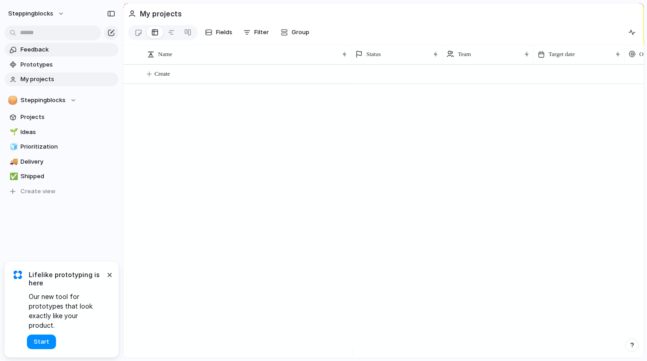  I want to click on span: Feedback, so click(68, 50).